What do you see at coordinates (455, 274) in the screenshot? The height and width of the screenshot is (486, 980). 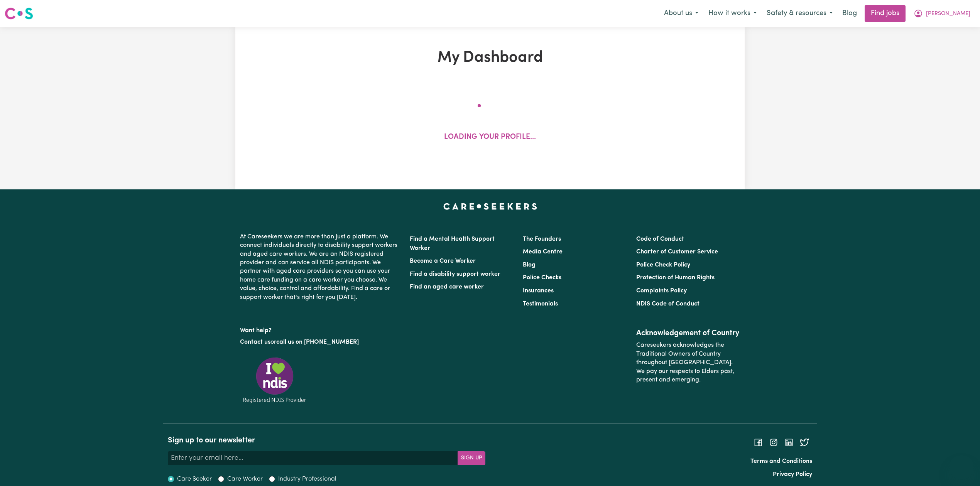 I see `a: Find a disability support worker` at bounding box center [455, 274].